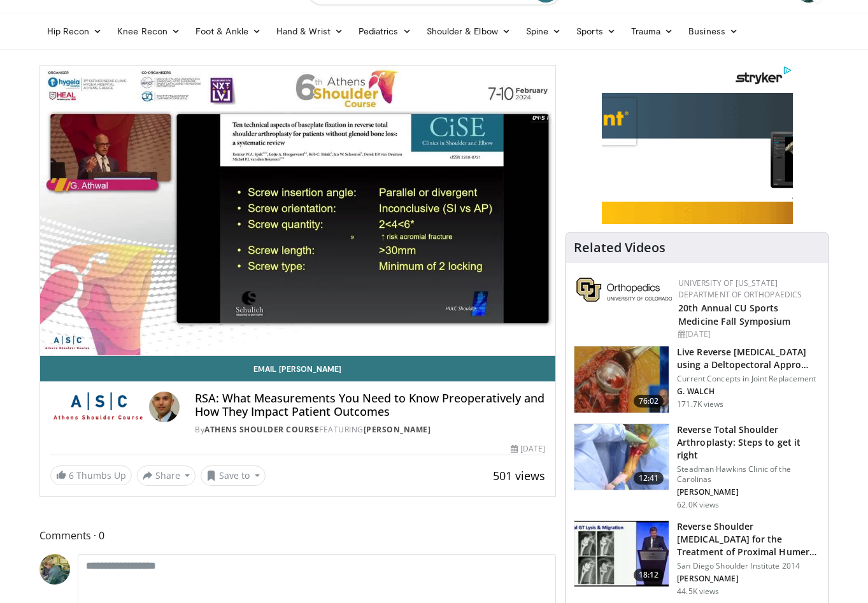  I want to click on a: Athens Shoulder Course, so click(262, 429).